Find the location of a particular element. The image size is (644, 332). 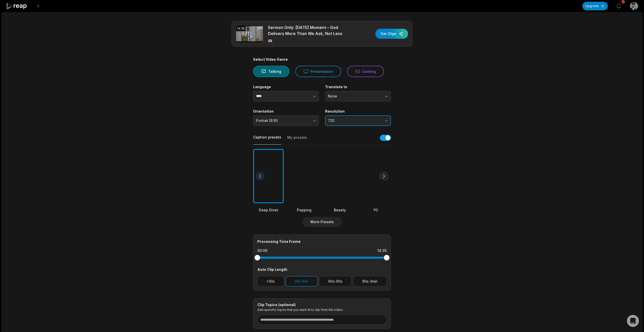

button: Portrait (9:16) is located at coordinates (286, 121).